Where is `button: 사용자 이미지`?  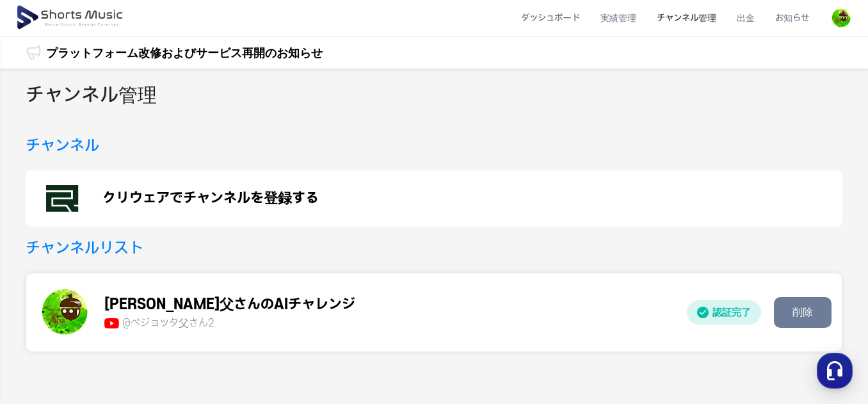
button: 사용자 이미지 is located at coordinates (841, 18).